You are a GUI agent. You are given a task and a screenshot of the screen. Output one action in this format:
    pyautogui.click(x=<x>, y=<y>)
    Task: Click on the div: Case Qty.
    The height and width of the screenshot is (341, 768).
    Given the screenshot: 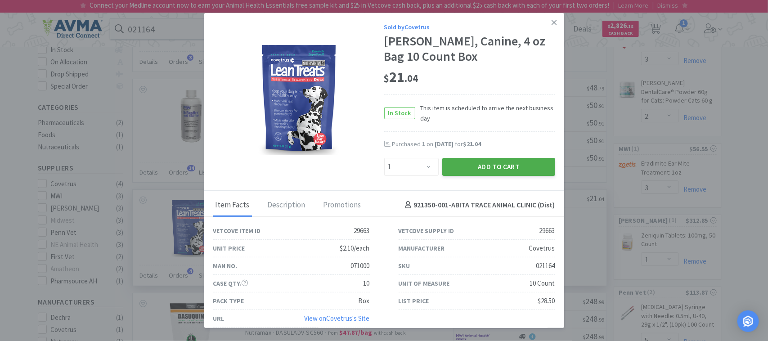 What is the action you would take?
    pyautogui.click(x=230, y=284)
    